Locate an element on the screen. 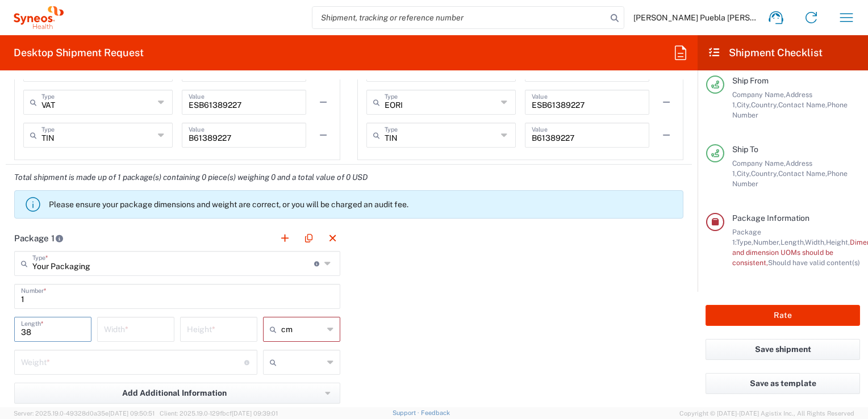 The width and height of the screenshot is (868, 419). span: Width, is located at coordinates (815, 242).